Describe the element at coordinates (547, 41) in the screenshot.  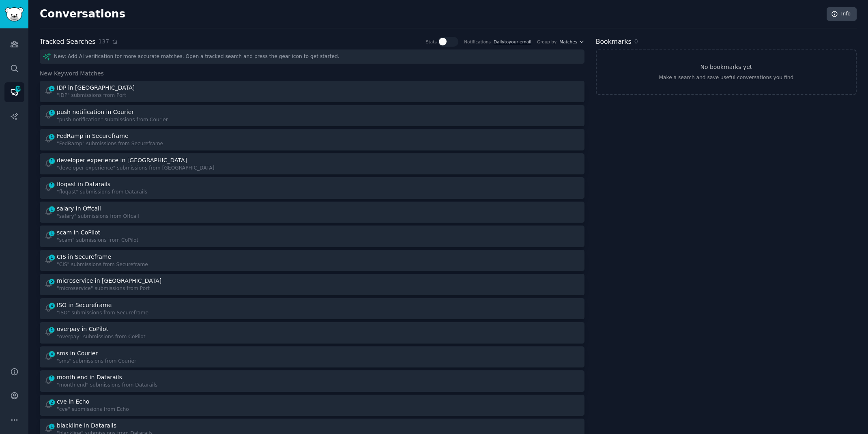
I see `div: Group by` at that location.